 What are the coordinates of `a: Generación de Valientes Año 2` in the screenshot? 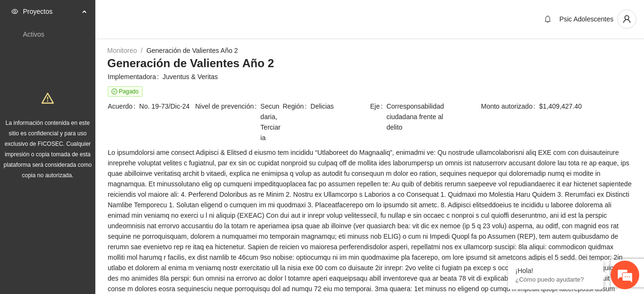 It's located at (192, 51).